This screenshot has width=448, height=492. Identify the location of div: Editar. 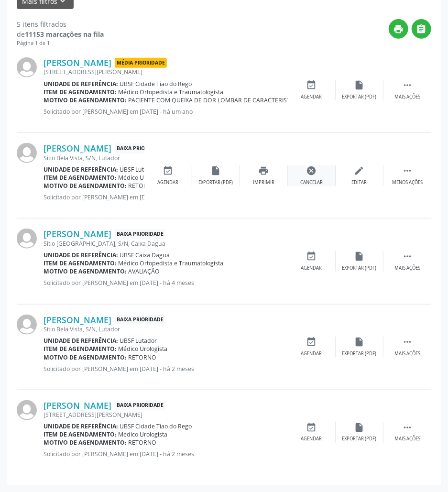
(360, 183).